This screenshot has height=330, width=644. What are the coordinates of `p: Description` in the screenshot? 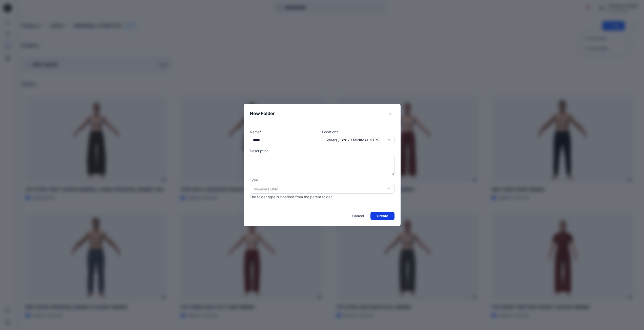 It's located at (322, 151).